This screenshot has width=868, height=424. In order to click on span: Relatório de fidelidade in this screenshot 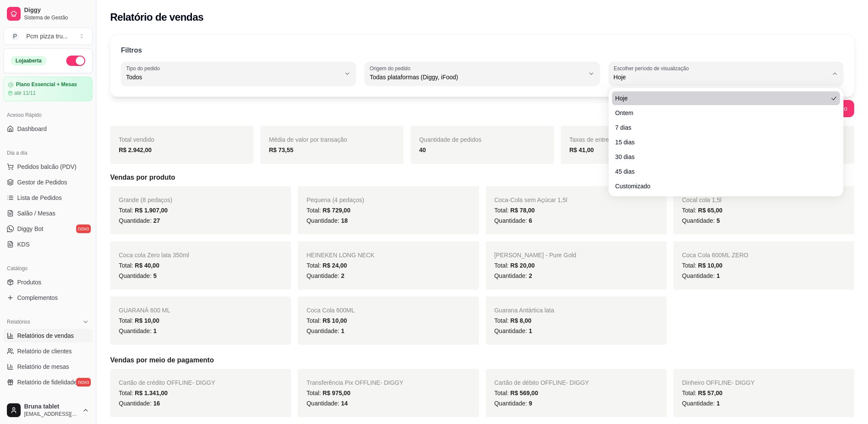, I will do `click(47, 382)`.